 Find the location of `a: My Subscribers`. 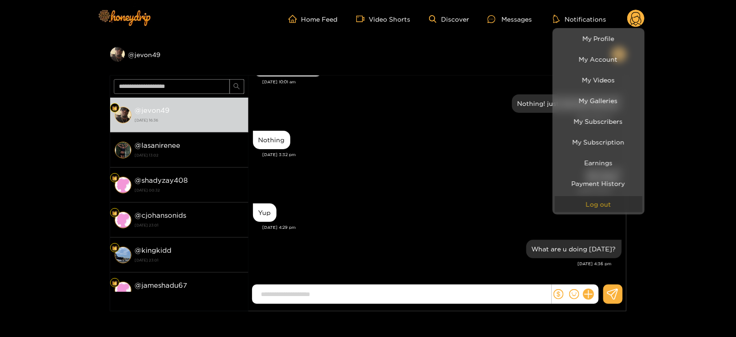

a: My Subscribers is located at coordinates (598, 121).